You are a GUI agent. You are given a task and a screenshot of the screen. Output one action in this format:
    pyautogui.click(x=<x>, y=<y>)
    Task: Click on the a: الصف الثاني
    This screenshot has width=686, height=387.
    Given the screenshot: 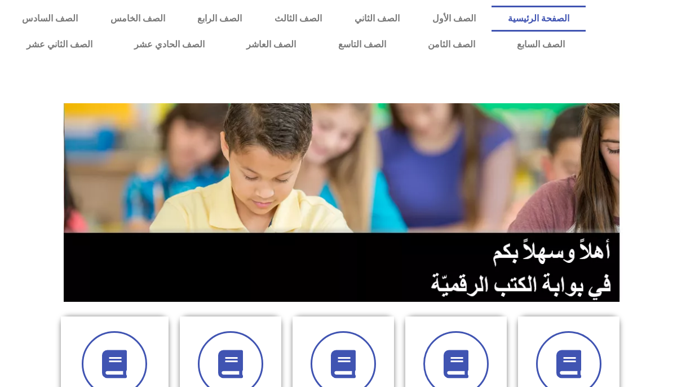 What is the action you would take?
    pyautogui.click(x=377, y=19)
    